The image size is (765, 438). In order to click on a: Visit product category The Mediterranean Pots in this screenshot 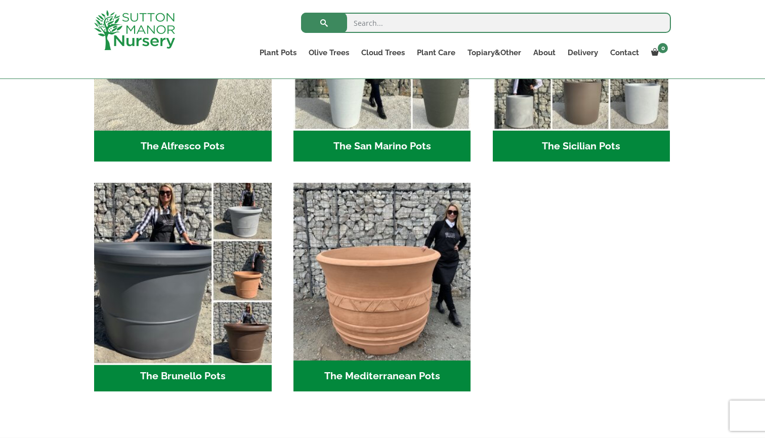, I will do `click(382, 287)`.